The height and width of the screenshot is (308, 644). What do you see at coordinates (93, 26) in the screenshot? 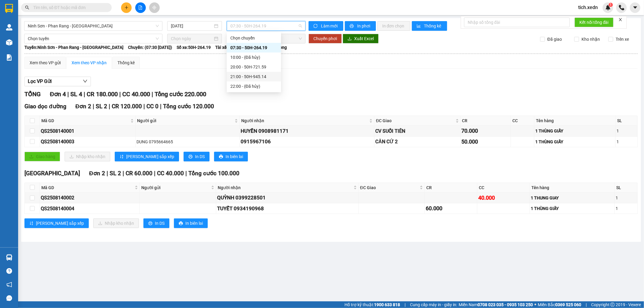
I see `span: Ninh Sơn - Phan Rang - Sài Gòn` at bounding box center [93, 26].